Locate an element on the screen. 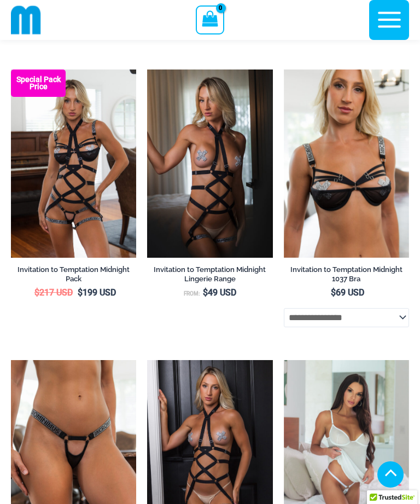 Image resolution: width=420 pixels, height=504 pixels. h2: Invitation to Temptation Midnight Pack is located at coordinates (73, 274).